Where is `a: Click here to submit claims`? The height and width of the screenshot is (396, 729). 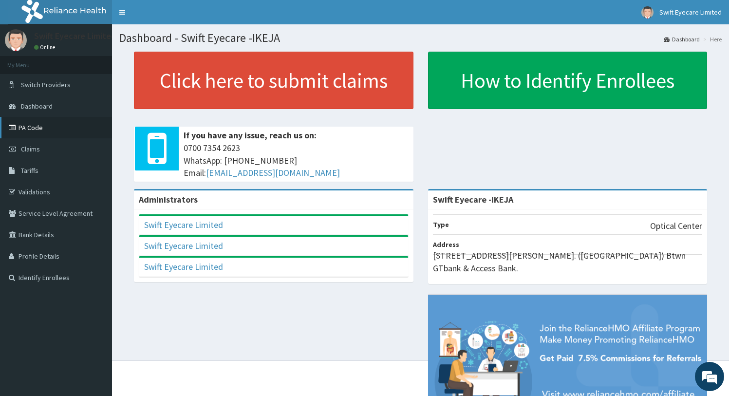
a: Click here to submit claims is located at coordinates (274, 80).